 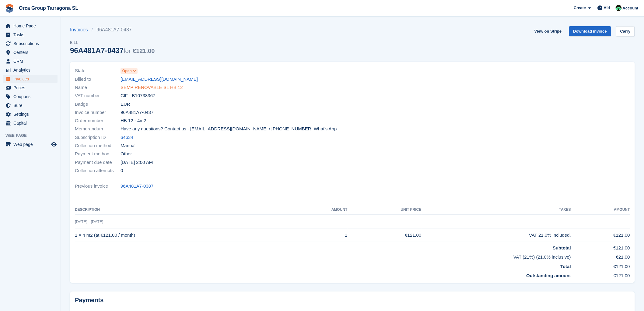 What do you see at coordinates (127, 51) in the screenshot?
I see `font: for` at bounding box center [127, 51].